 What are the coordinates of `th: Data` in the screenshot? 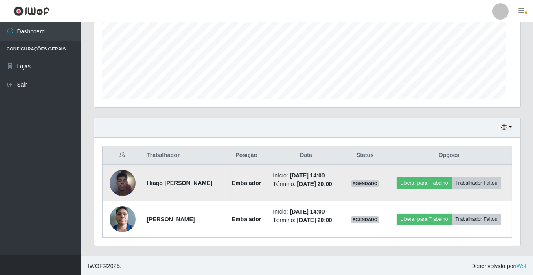 It's located at (306, 155).